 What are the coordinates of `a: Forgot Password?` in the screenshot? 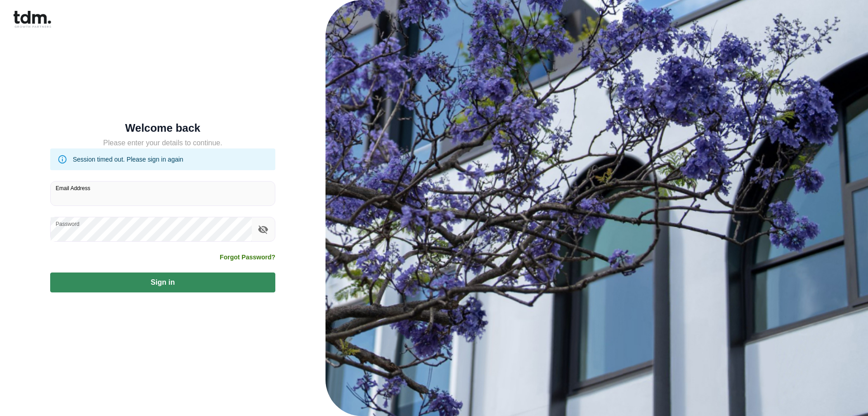 It's located at (247, 257).